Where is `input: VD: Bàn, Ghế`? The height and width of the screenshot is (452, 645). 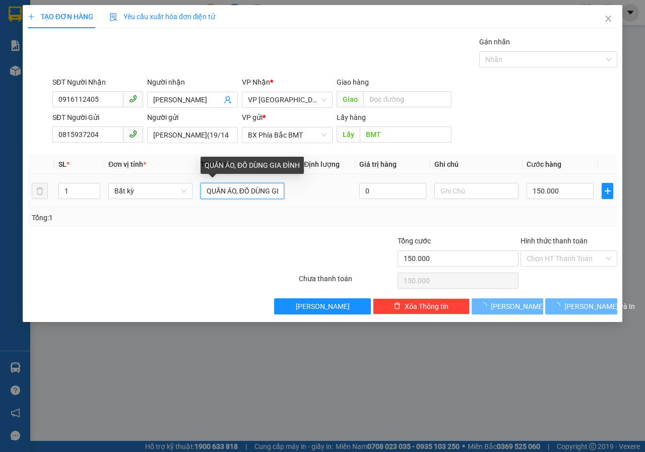
input: VD: Bàn, Ghế is located at coordinates (242, 191).